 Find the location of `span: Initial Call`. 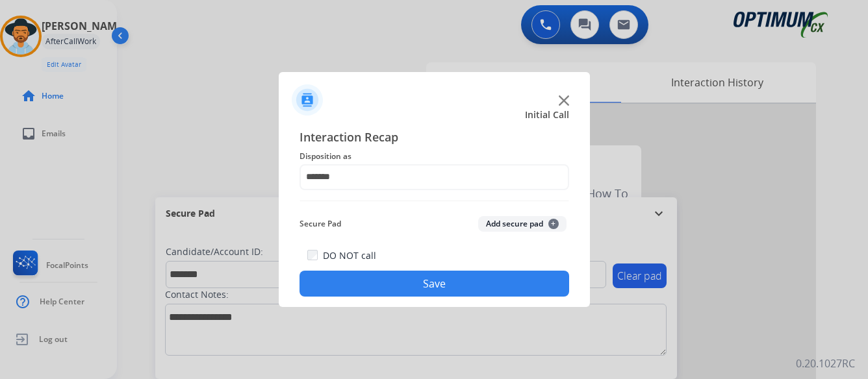

span: Initial Call is located at coordinates (547, 115).